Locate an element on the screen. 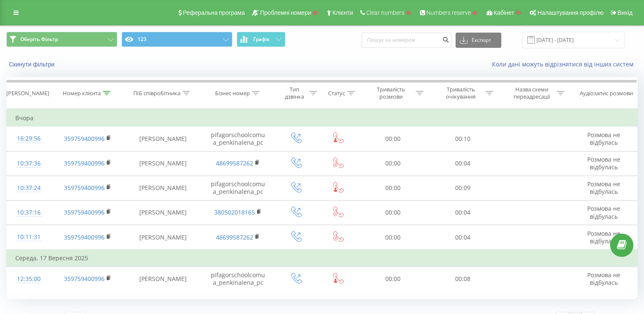  button: 123 is located at coordinates (177, 39).